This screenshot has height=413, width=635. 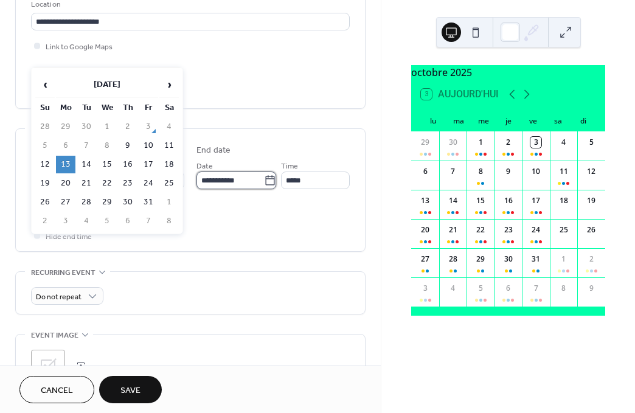 What do you see at coordinates (148, 183) in the screenshot?
I see `td: 24` at bounding box center [148, 183].